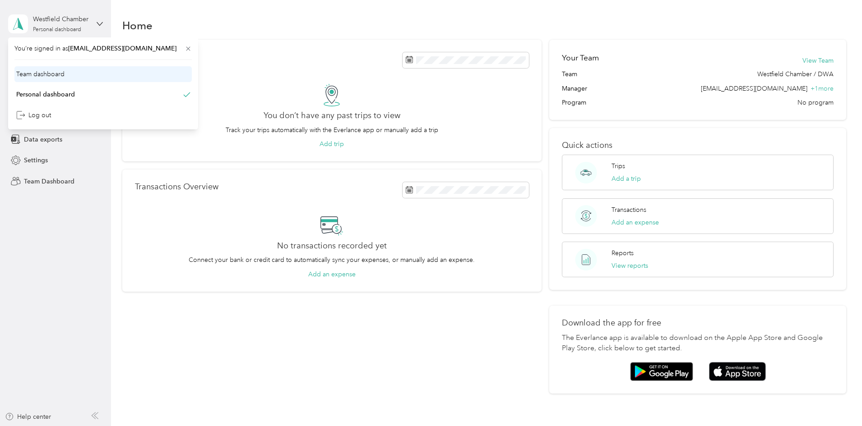 Image resolution: width=862 pixels, height=426 pixels. What do you see at coordinates (40, 74) in the screenshot?
I see `div: Team dashboard` at bounding box center [40, 74].